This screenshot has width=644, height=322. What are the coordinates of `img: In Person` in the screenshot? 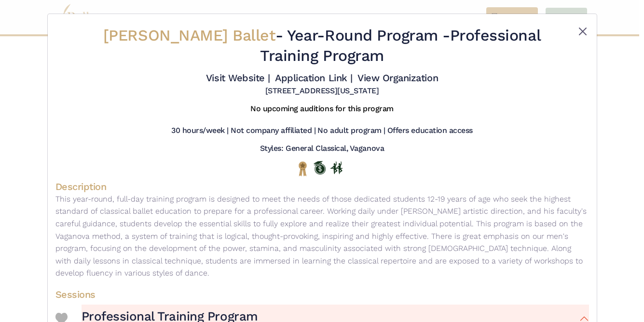 It's located at (336, 167).